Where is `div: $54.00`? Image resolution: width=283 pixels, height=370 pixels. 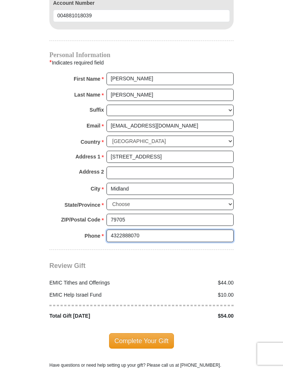 div: $54.00 is located at coordinates (189, 316).